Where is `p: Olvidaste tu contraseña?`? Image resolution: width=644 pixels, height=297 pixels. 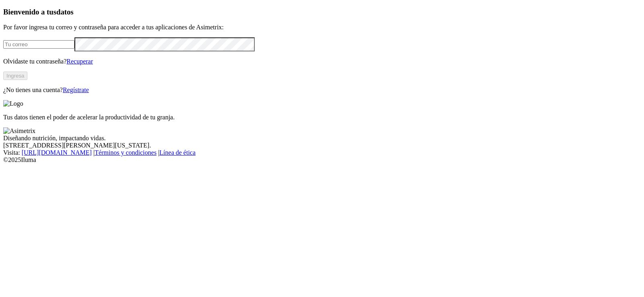 p: Olvidaste tu contraseña? is located at coordinates (322, 61).